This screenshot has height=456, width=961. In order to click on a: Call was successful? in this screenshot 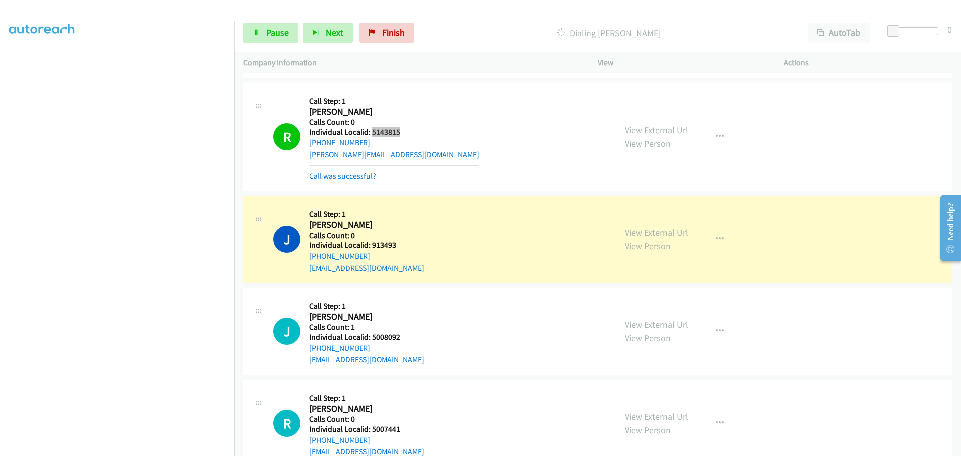, I will do `click(343, 176)`.